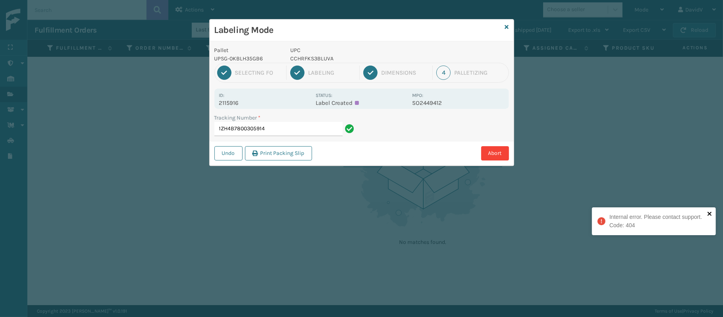  Describe the element at coordinates (370, 73) in the screenshot. I see `div: 3` at that location.